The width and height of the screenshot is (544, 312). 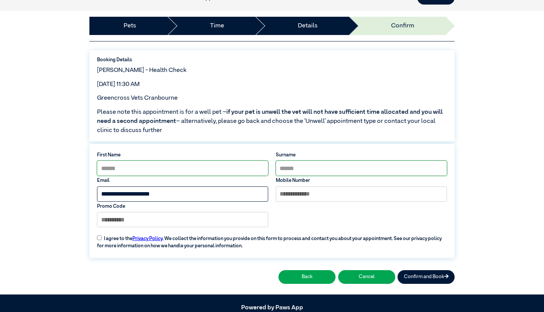 What do you see at coordinates (99, 238) in the screenshot?
I see `input: I agree to thePrivacy Policy. We collect the information you provide on this form to process and ...` at bounding box center [99, 238].